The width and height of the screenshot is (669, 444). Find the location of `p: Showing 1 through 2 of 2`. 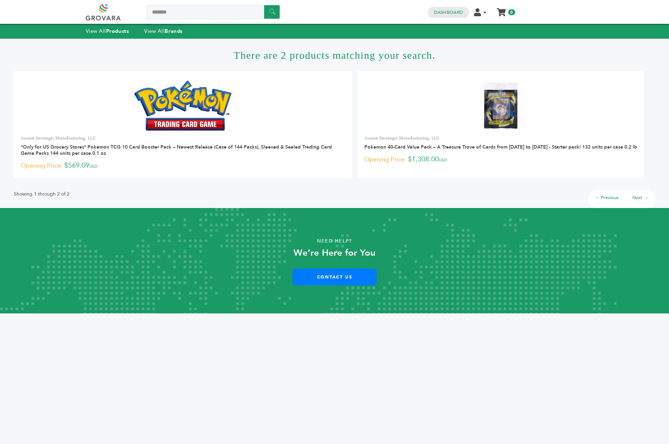

p: Showing 1 through 2 of 2 is located at coordinates (41, 194).